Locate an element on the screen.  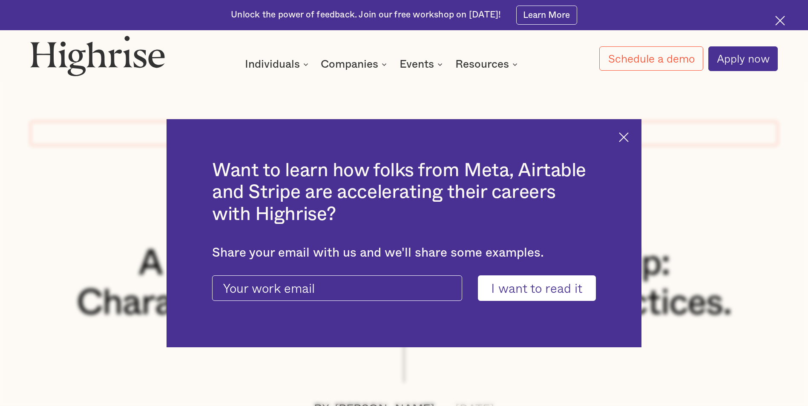
input: Your work email is located at coordinates (337, 288).